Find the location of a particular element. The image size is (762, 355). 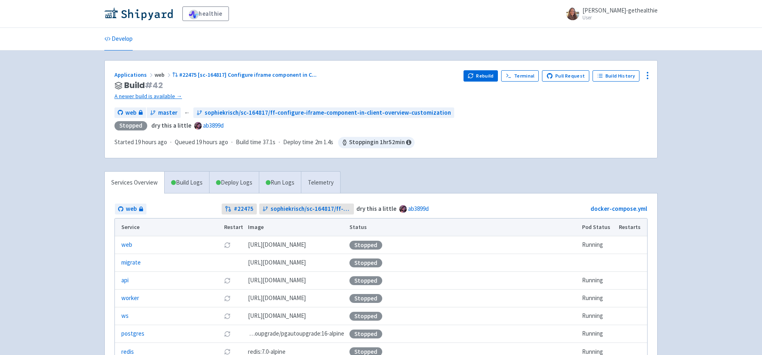

th: Service is located at coordinates (168, 228).